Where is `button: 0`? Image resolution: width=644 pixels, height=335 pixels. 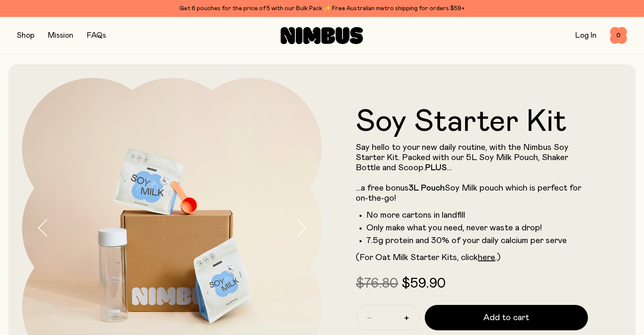 button: 0 is located at coordinates (619, 36).